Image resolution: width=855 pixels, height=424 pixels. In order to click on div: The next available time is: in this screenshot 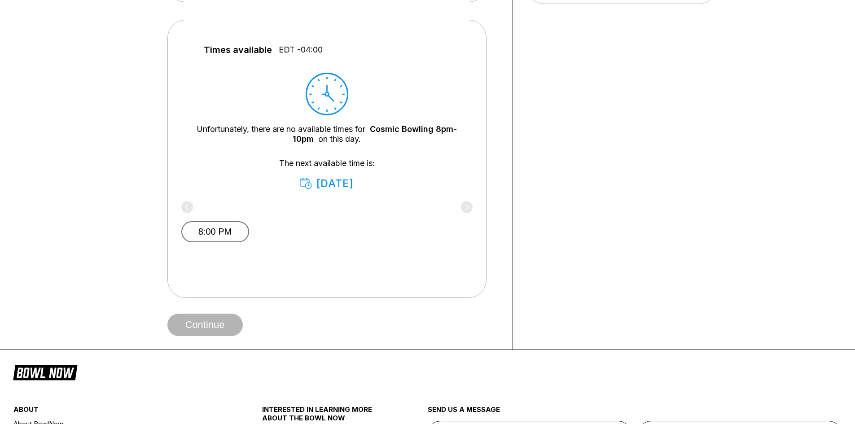, I will do `click(327, 174)`.